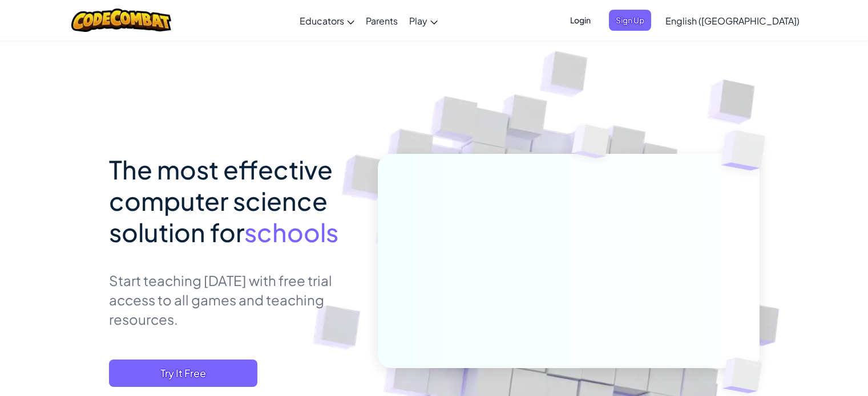 The height and width of the screenshot is (396, 868). I want to click on a: Play, so click(423, 20).